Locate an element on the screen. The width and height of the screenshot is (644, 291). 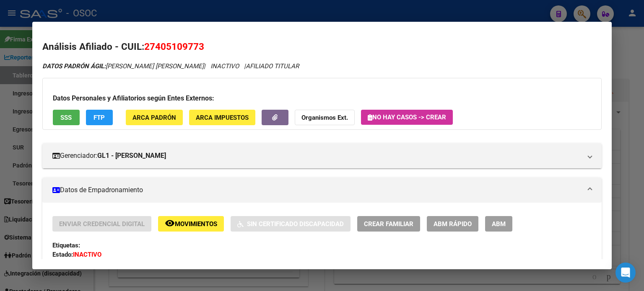
span: Crear Familiar is located at coordinates (388, 224).